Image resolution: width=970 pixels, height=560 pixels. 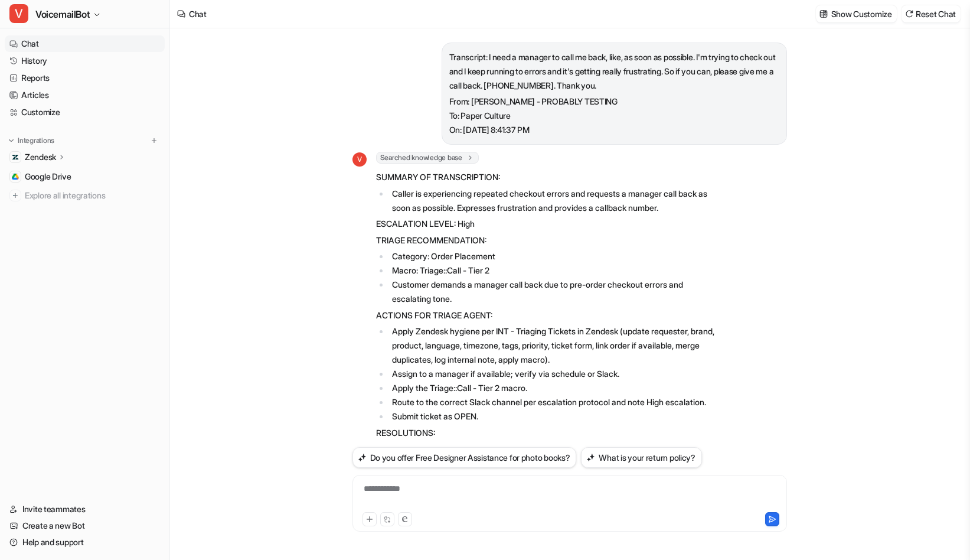 I want to click on a: History, so click(x=84, y=61).